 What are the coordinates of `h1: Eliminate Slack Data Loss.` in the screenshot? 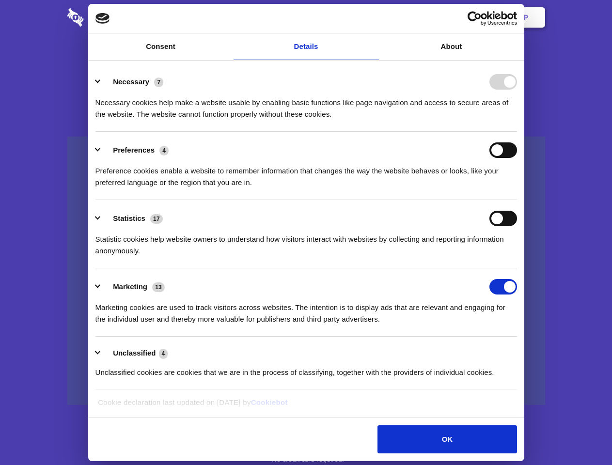 It's located at (306, 61).